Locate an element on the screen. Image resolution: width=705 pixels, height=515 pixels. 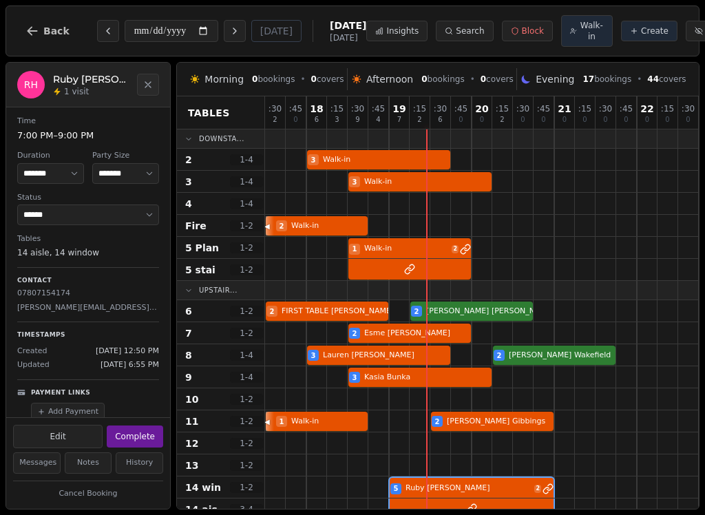
span: Search is located at coordinates (470, 31).